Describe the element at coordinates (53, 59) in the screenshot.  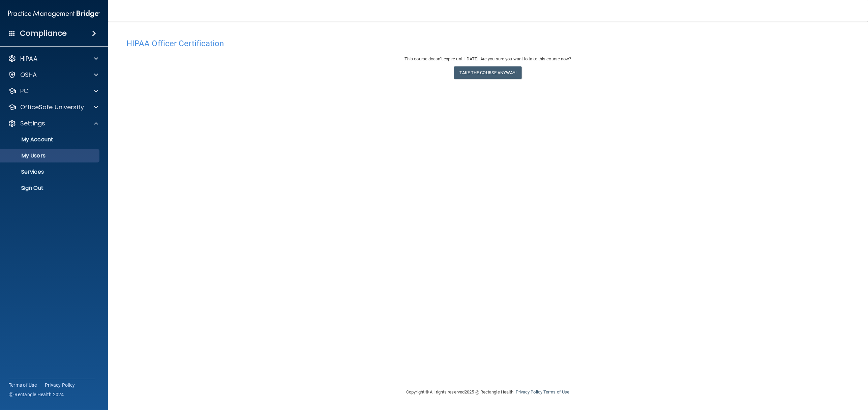
I see `a: HIPAA` at that location.